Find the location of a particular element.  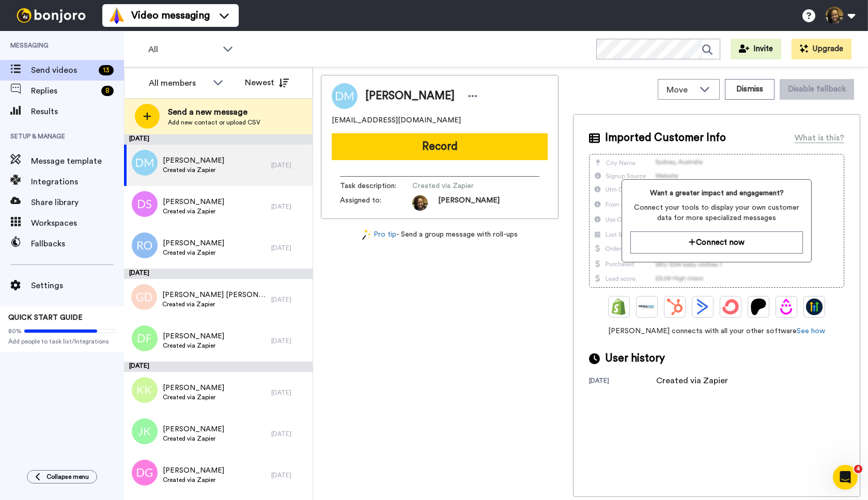

span: Settings is located at coordinates (78, 286).